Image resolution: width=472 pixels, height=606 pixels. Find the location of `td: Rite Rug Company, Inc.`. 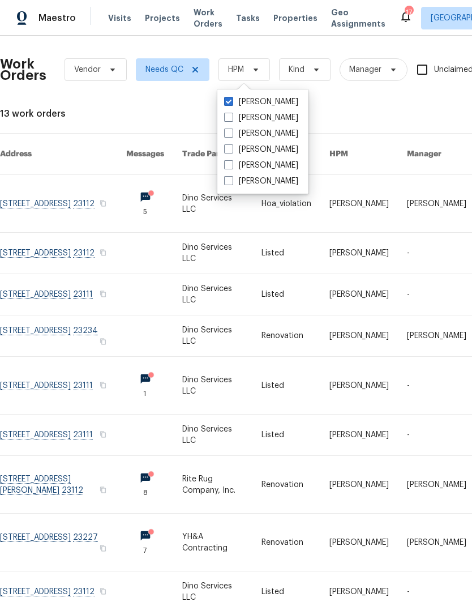

td: Rite Rug Company, Inc. is located at coordinates (213, 485).